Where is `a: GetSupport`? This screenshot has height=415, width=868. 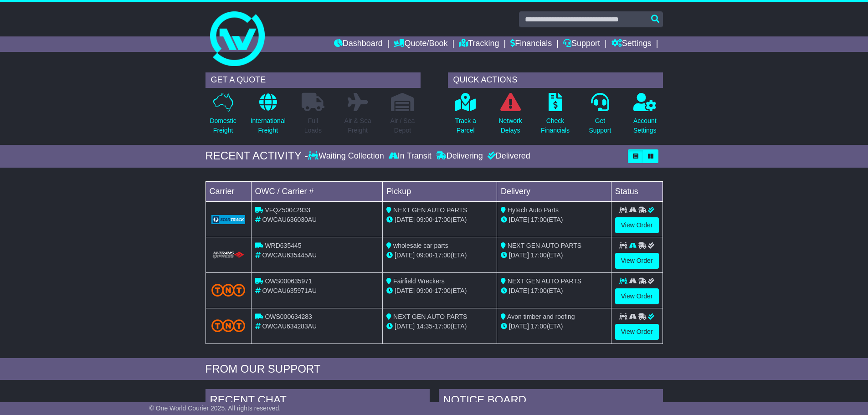 a: GetSupport is located at coordinates (600, 116).